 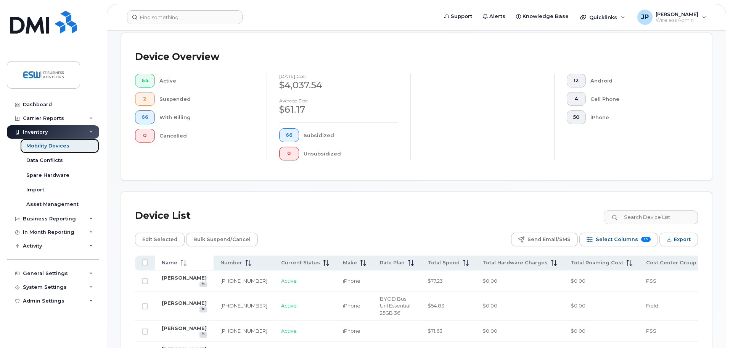 What do you see at coordinates (435, 280) in the screenshot?
I see `span: $77.23` at bounding box center [435, 280].